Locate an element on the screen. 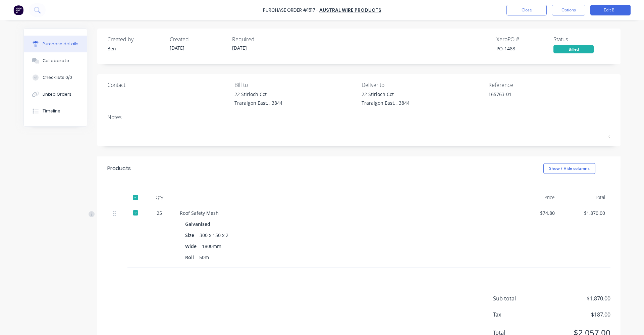 The image size is (644, 335). div: Qty is located at coordinates (160, 197).